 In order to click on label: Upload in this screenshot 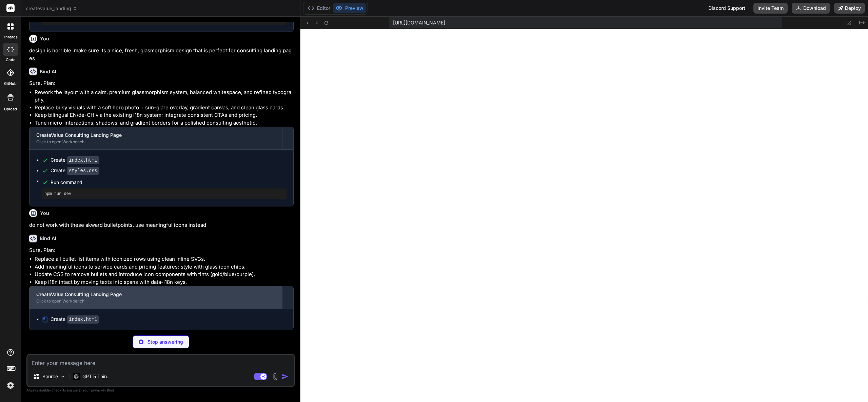, I will do `click(11, 109)`.